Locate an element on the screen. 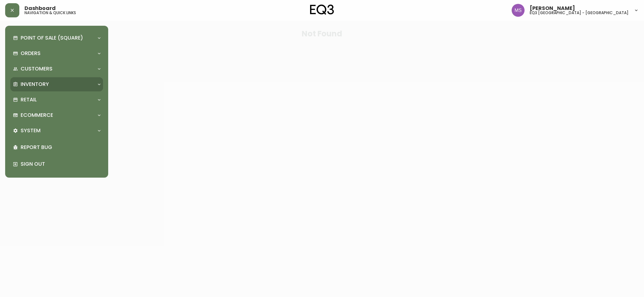 The width and height of the screenshot is (644, 297). p: Point of Sale (Square) is located at coordinates (52, 38).